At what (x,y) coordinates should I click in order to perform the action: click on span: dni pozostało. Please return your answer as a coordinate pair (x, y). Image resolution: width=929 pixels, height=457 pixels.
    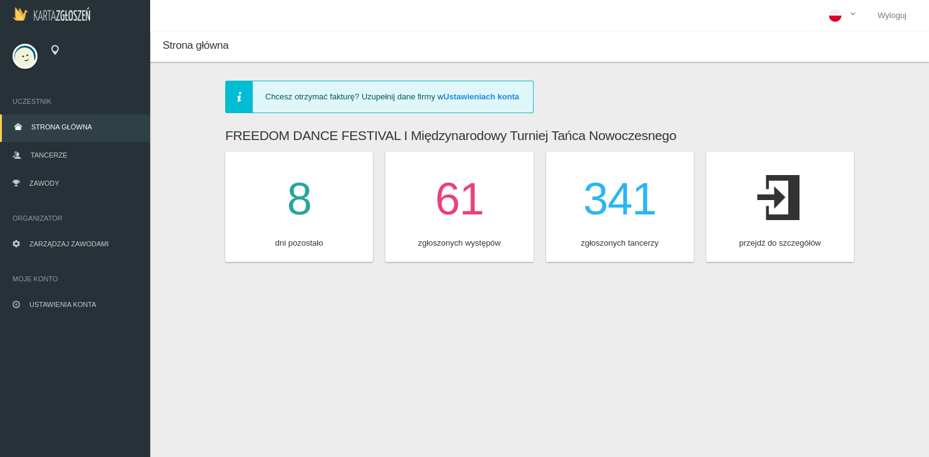
    Looking at the image, I should click on (299, 243).